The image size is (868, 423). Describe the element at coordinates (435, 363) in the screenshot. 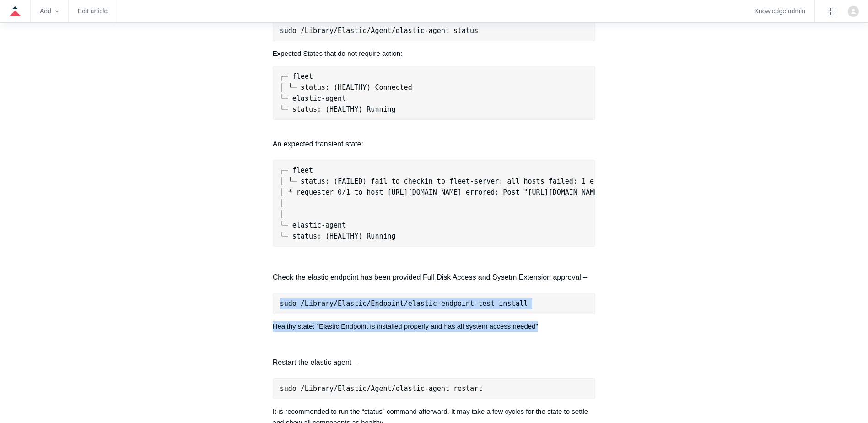

I see `h4: Restart the elastic agent –` at that location.